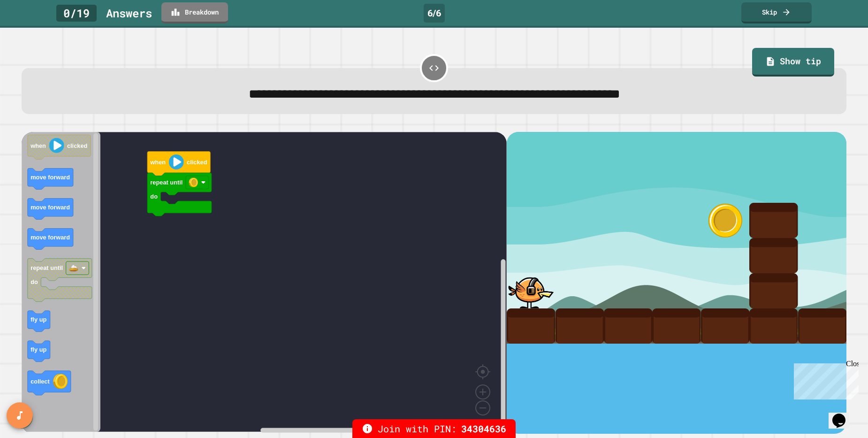  Describe the element at coordinates (129, 13) in the screenshot. I see `div: Answer s` at that location.